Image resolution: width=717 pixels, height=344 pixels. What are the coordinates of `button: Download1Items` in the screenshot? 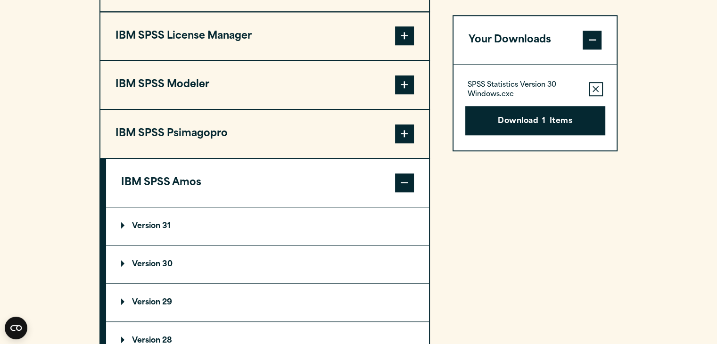 It's located at (535, 121).